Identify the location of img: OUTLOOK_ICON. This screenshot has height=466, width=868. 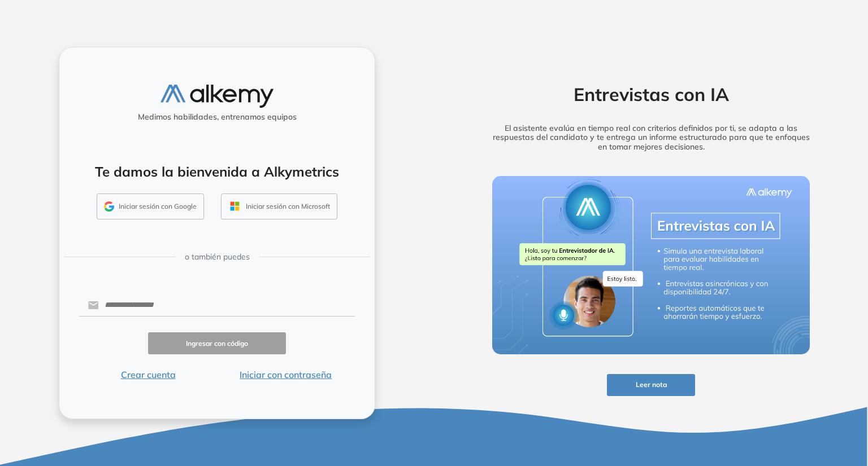
(234, 207).